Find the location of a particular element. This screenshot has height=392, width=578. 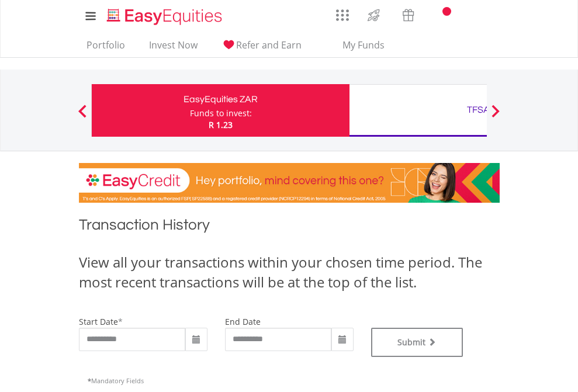

a: Refer and Earn is located at coordinates (261, 48).